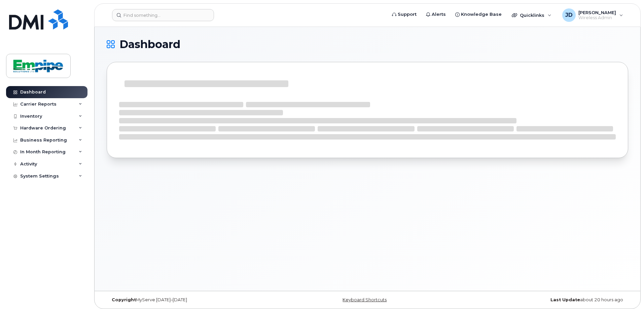  I want to click on a: Keyboard Shortcuts, so click(365, 300).